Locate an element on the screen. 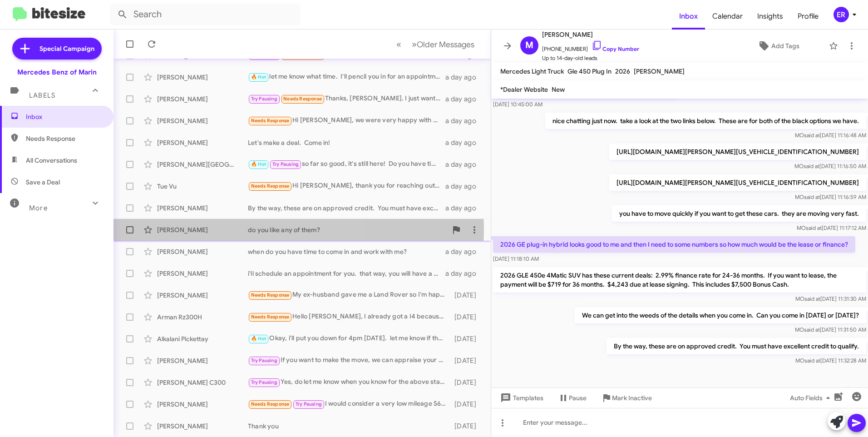  span: Gle 450 Plug In is located at coordinates (589, 72).